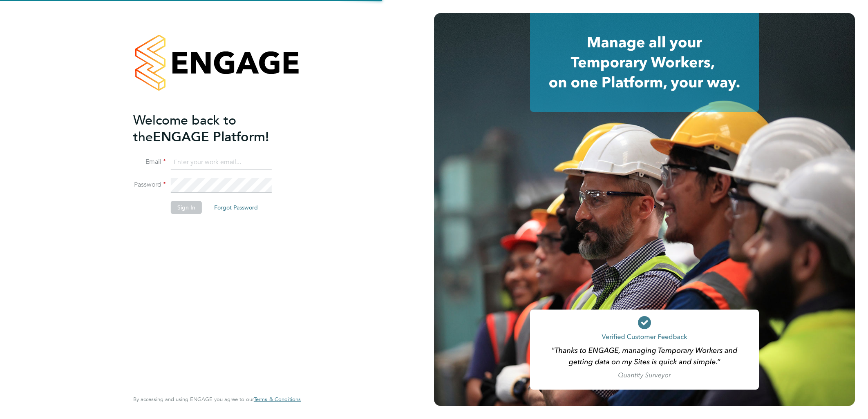  What do you see at coordinates (277, 399) in the screenshot?
I see `span: Terms & Conditions` at bounding box center [277, 399].